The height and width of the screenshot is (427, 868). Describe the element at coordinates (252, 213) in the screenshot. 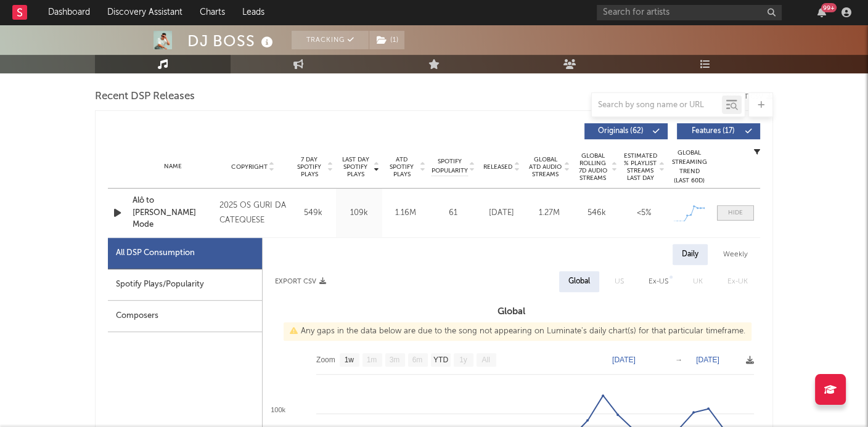

I see `div: 2025 OS GURI DA CATEQUESE` at that location.